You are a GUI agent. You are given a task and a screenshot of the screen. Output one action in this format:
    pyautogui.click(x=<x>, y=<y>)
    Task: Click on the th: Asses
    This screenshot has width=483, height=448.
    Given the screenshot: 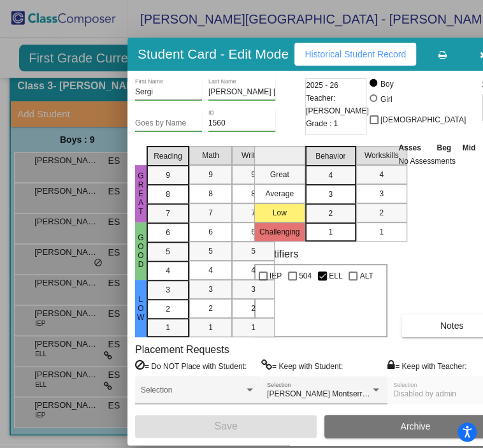 What is the action you would take?
    pyautogui.click(x=413, y=148)
    